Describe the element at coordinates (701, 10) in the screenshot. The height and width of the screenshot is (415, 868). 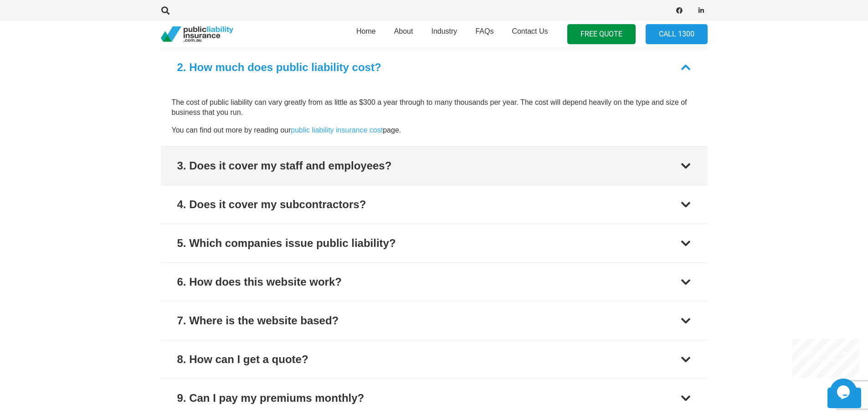
I see `a: LinkedIn` at that location.